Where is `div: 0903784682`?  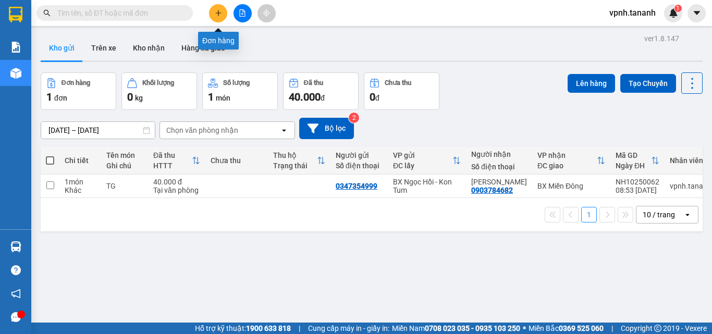
div: 0903784682 is located at coordinates (492, 190).